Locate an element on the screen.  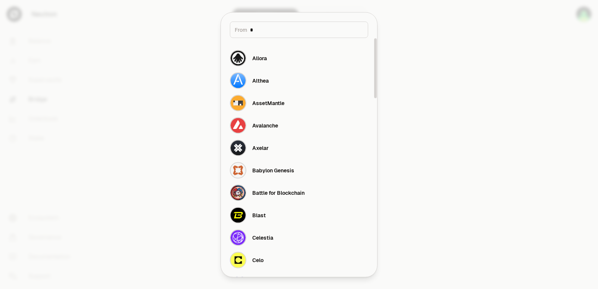
div: Celo is located at coordinates (258, 260).